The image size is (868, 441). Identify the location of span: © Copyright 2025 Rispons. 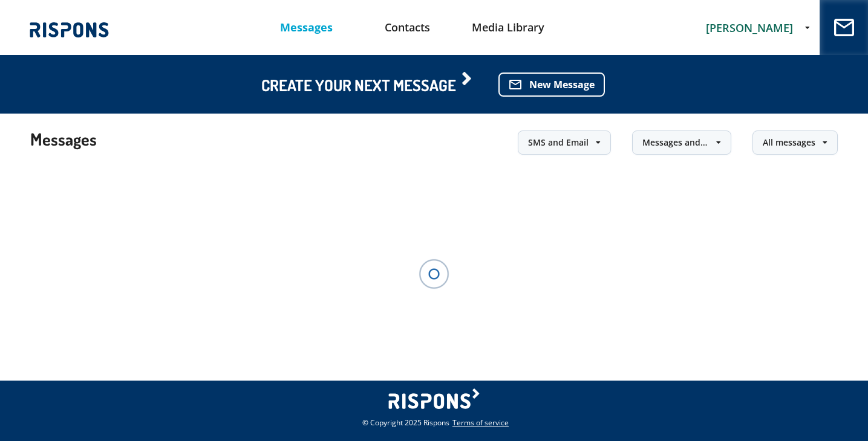
(405, 422).